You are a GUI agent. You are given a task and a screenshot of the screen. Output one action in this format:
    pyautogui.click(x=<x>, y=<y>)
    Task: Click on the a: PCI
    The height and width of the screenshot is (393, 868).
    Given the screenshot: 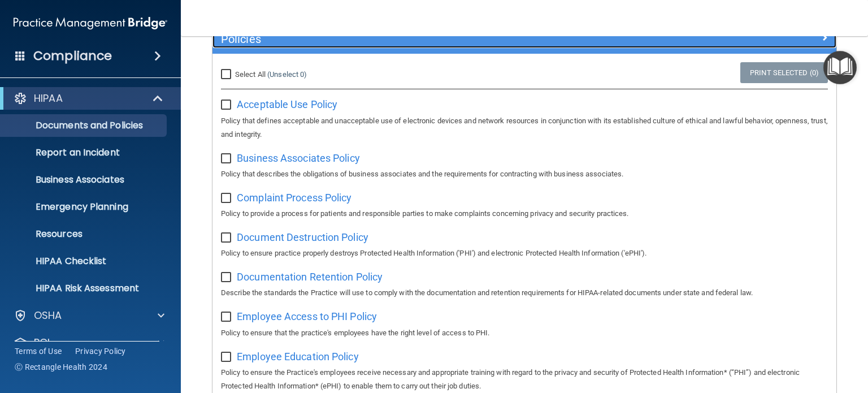 What is the action you would take?
    pyautogui.click(x=89, y=343)
    